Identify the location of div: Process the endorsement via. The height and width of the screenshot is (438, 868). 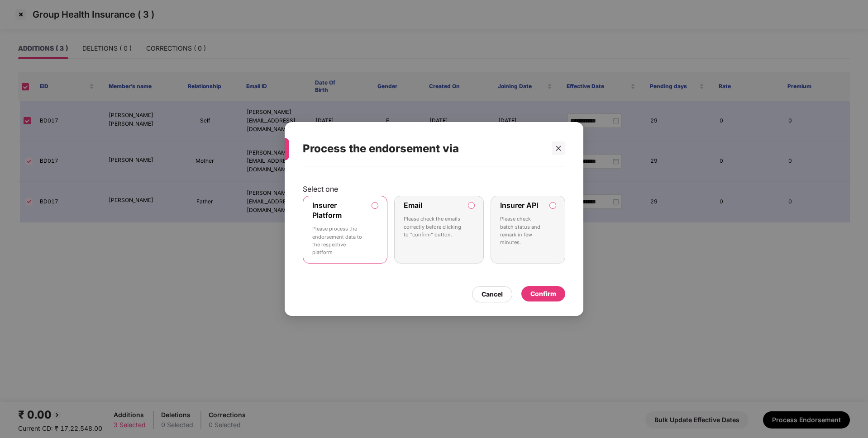
(423, 149).